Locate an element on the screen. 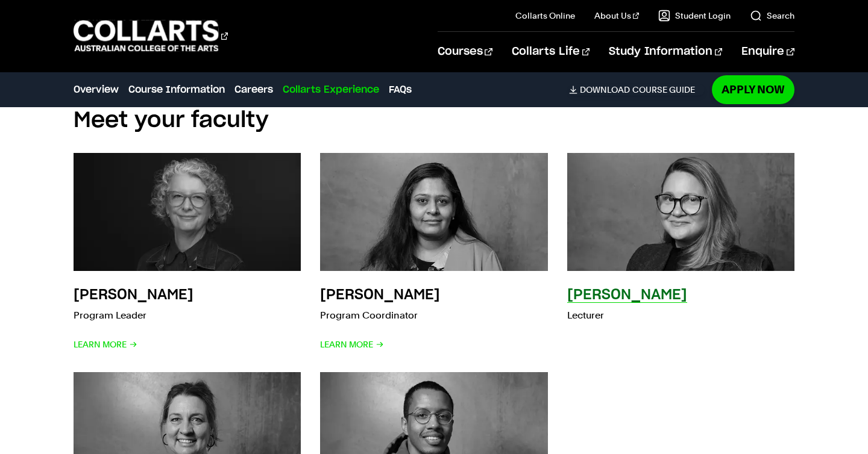  a: Search is located at coordinates (772, 16).